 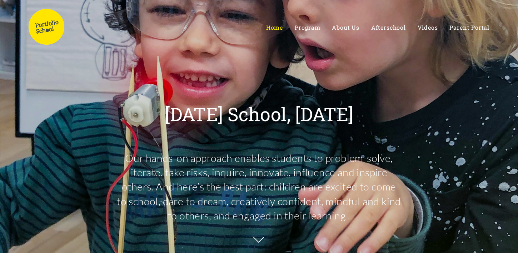 What do you see at coordinates (274, 27) in the screenshot?
I see `a: Home` at bounding box center [274, 27].